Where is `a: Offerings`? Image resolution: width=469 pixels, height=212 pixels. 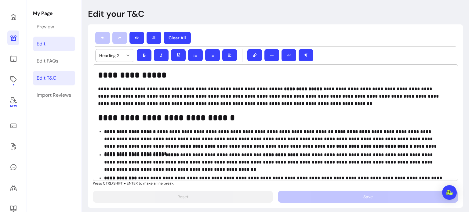
a: Offerings is located at coordinates (13, 79).